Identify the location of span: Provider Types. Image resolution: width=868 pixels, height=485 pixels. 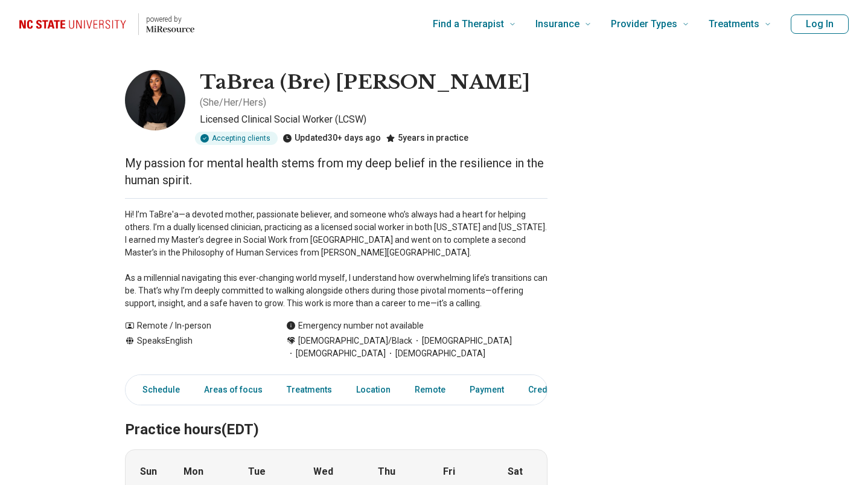
(644, 24).